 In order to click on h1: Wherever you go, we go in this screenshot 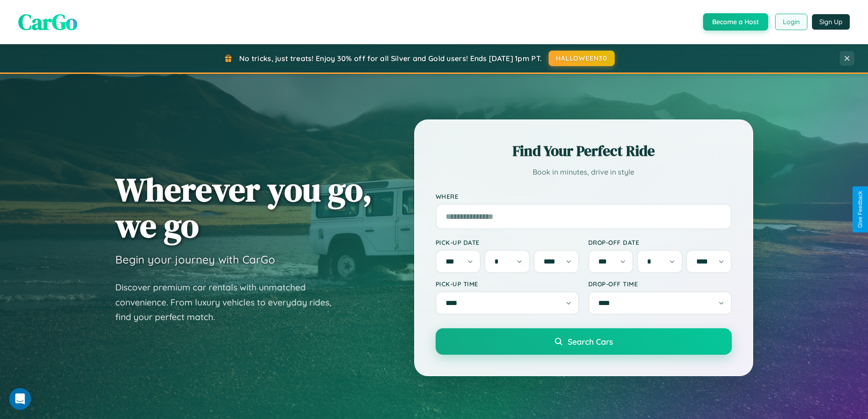, I will do `click(244, 207)`.